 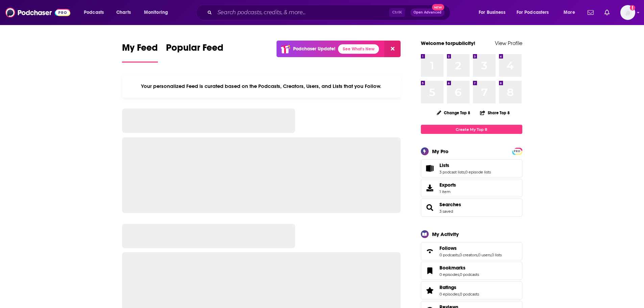 What do you see at coordinates (124, 12) in the screenshot?
I see `span: Charts` at bounding box center [124, 12].